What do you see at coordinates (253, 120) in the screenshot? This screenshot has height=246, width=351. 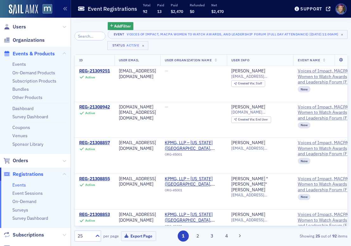 I see `div: End User` at bounding box center [253, 120].